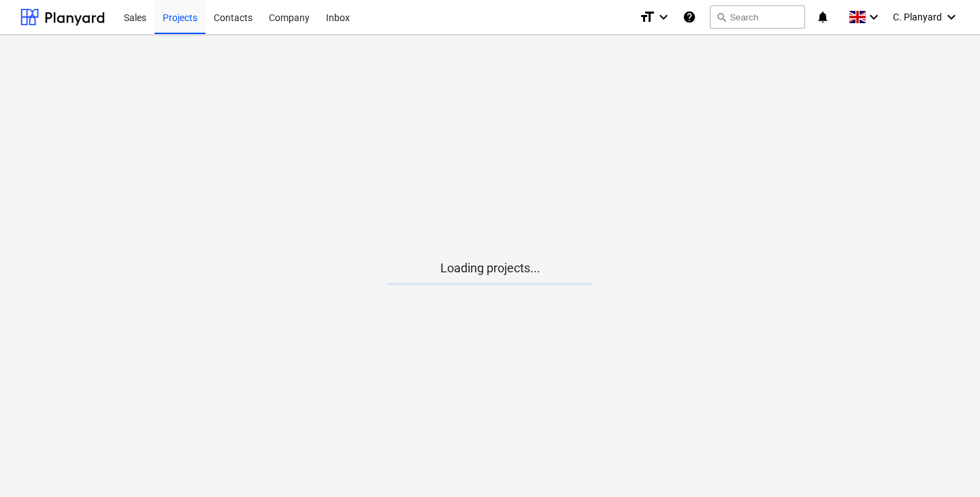  What do you see at coordinates (689, 17) in the screenshot?
I see `i: Knowledge base` at bounding box center [689, 17].